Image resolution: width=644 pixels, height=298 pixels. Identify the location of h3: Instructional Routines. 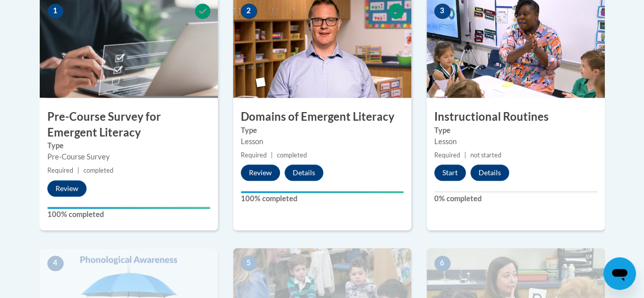
(516, 116).